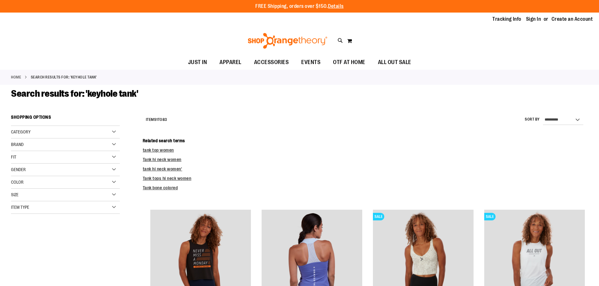 Image resolution: width=599 pixels, height=286 pixels. What do you see at coordinates (287, 41) in the screenshot?
I see `img: Shop Orangetheory` at bounding box center [287, 41].